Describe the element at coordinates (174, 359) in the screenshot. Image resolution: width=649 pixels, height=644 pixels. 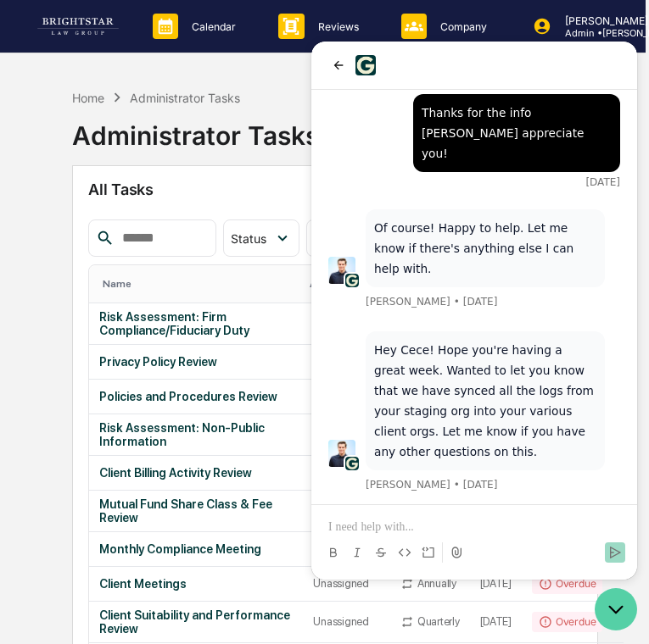
I see `p: Hey Cece! Hope you're having a great week. Wanted to let you know that we have synced all the log...` at that location.